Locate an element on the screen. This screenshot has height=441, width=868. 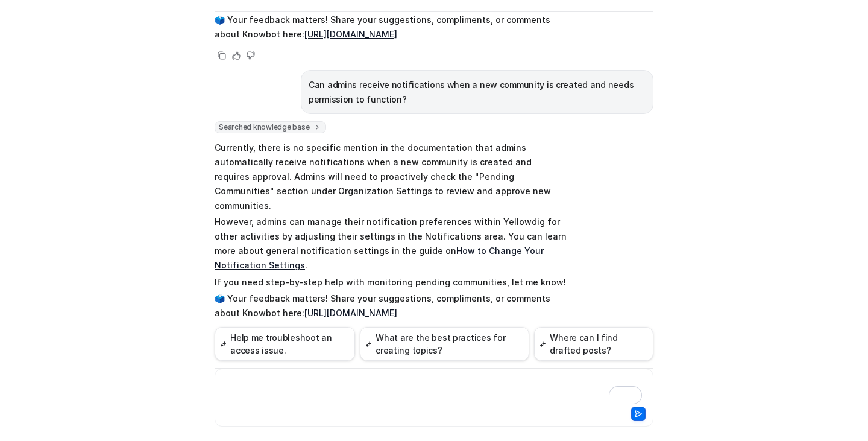
p: However, admins can manage their notification preferences within Yellowdig for other activities b... is located at coordinates (391, 244).